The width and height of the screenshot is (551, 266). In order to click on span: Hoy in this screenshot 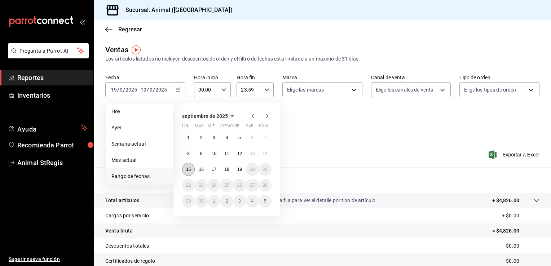, I will do `click(139, 111)`.